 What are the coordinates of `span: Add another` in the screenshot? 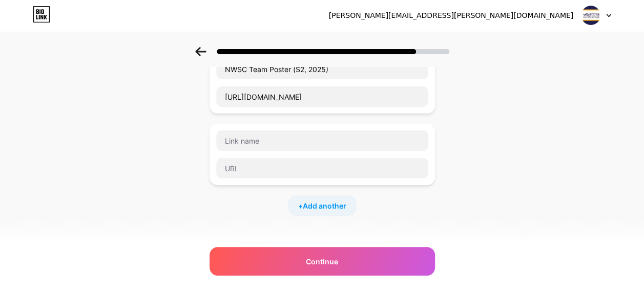 It's located at (325, 205).